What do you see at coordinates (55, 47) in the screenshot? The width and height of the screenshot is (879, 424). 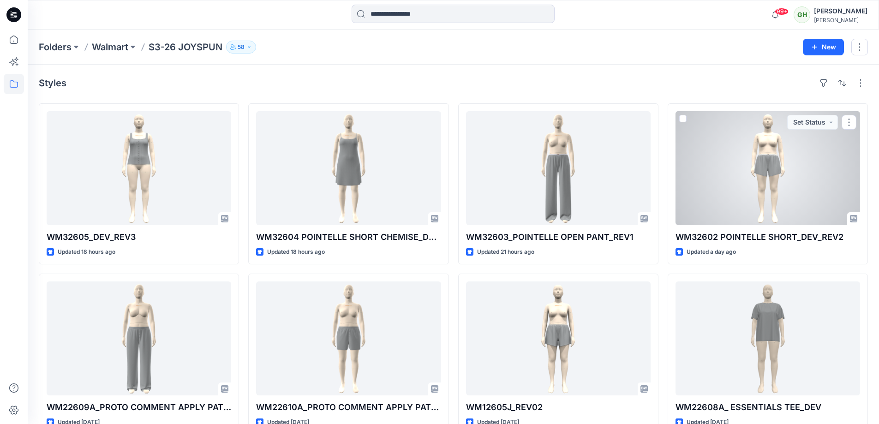 I see `a: Folders` at bounding box center [55, 47].